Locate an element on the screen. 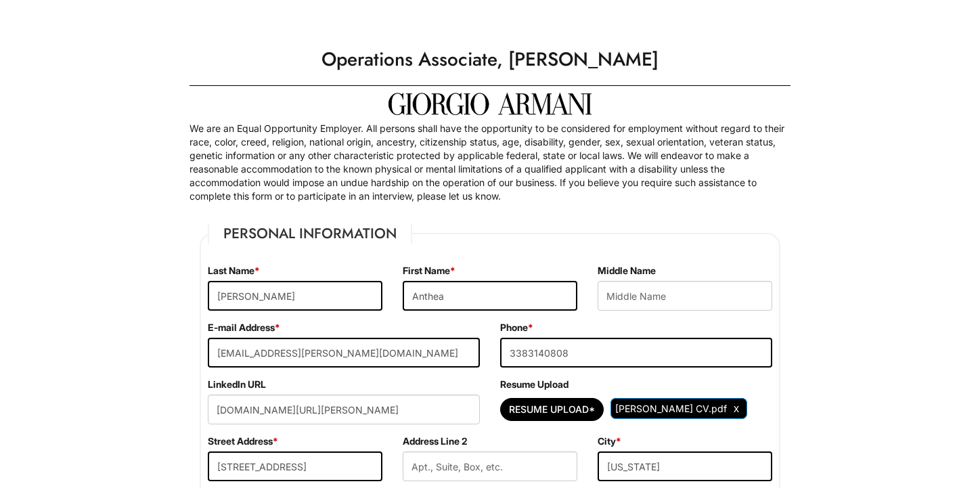 This screenshot has width=980, height=488. label: LinkedIn URL is located at coordinates (237, 384).